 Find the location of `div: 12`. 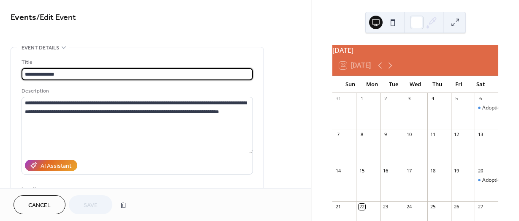

div: 12 is located at coordinates (456, 134).